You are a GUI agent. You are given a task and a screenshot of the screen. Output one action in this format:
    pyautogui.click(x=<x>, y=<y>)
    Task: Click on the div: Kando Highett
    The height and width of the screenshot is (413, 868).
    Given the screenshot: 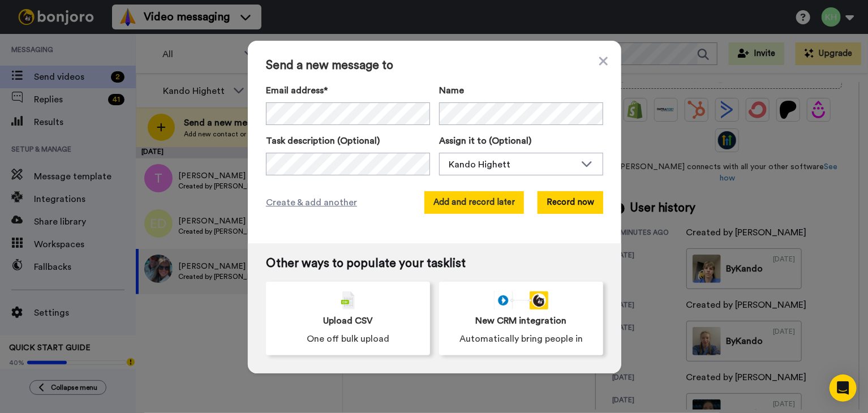 What is the action you would take?
    pyautogui.click(x=512, y=164)
    